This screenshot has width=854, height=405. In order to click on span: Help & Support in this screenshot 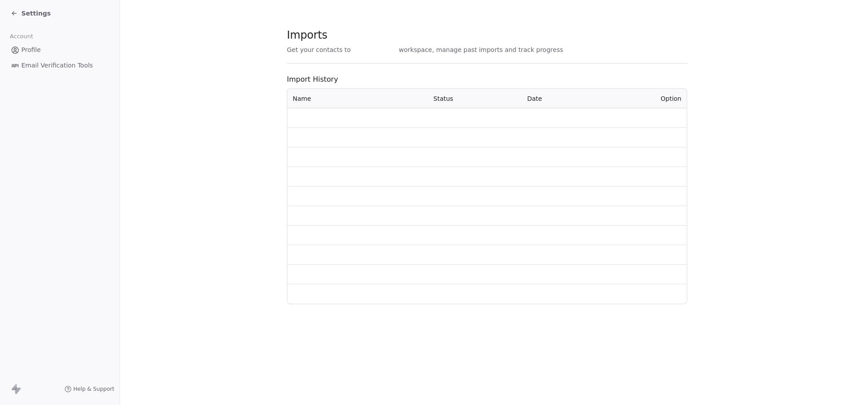, I will do `click(94, 389)`.